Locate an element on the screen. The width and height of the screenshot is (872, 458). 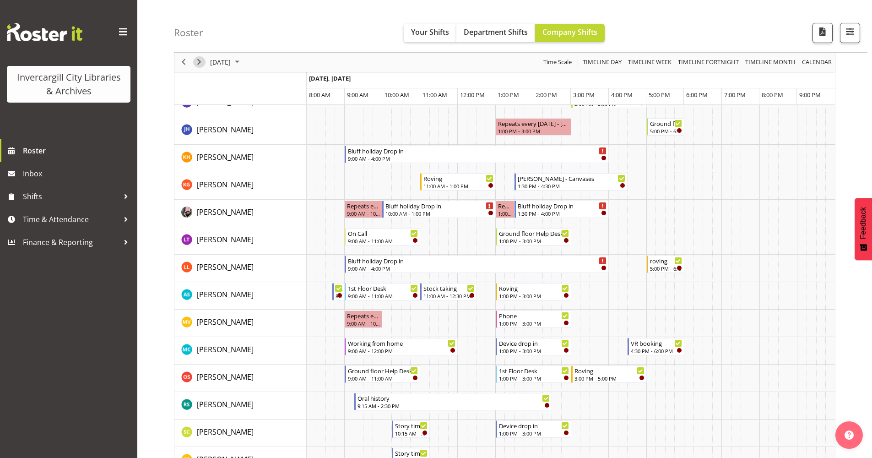
button: Time Scale is located at coordinates (558, 62).